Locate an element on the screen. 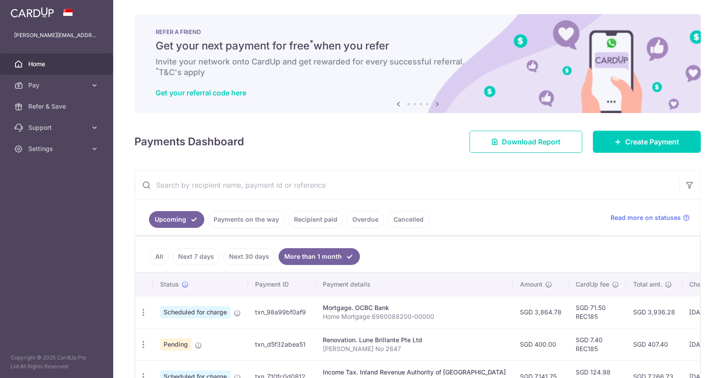 The height and width of the screenshot is (378, 722). span: Total amt. is located at coordinates (647, 285).